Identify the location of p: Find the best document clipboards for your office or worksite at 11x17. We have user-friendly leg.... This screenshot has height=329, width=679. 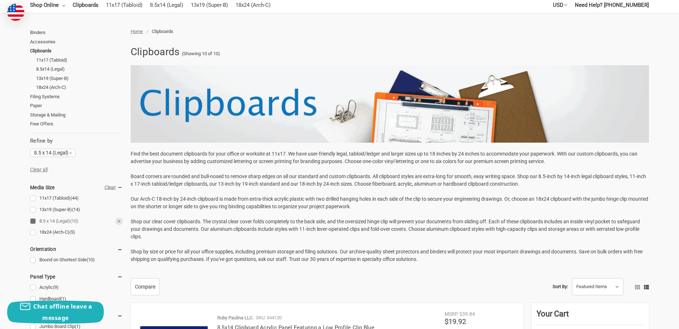
(390, 206).